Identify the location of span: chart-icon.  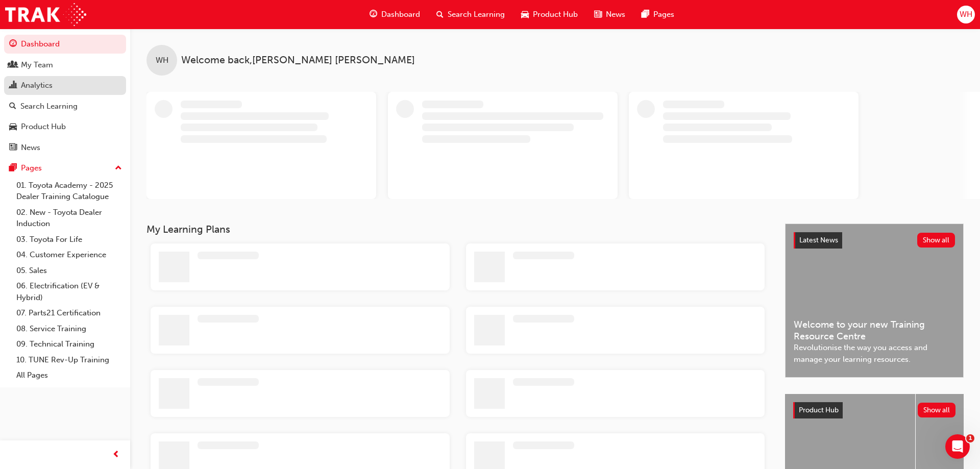
(13, 86).